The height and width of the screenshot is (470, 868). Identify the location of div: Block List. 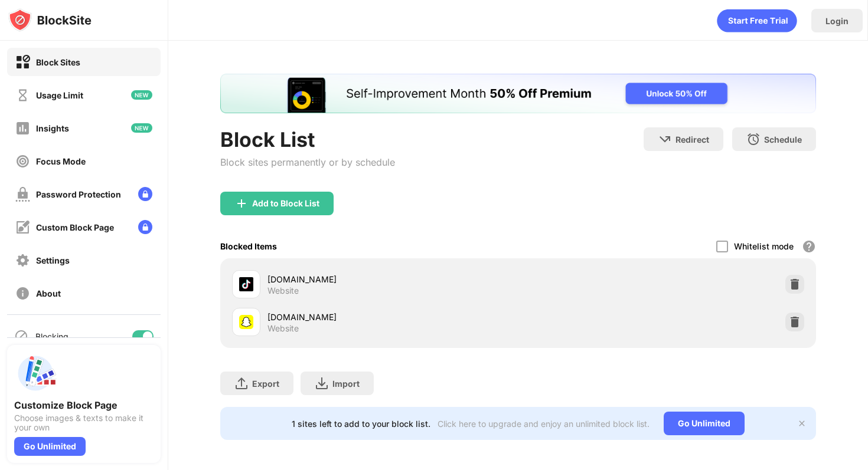
(308, 139).